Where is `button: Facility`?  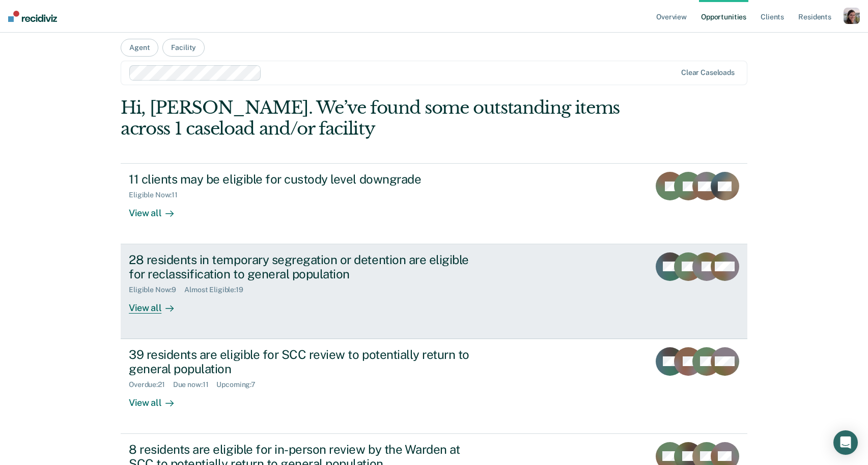
button: Facility is located at coordinates (183, 48).